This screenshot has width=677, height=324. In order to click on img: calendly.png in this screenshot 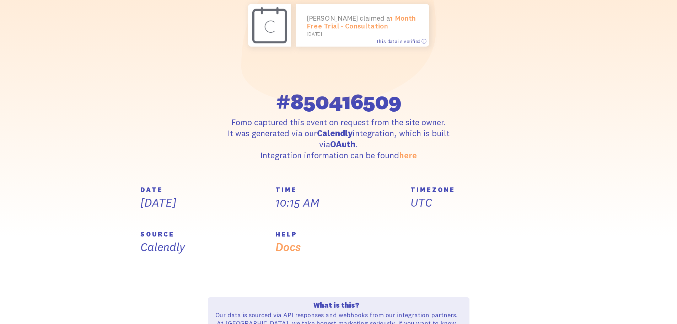, I will do `click(269, 25)`.